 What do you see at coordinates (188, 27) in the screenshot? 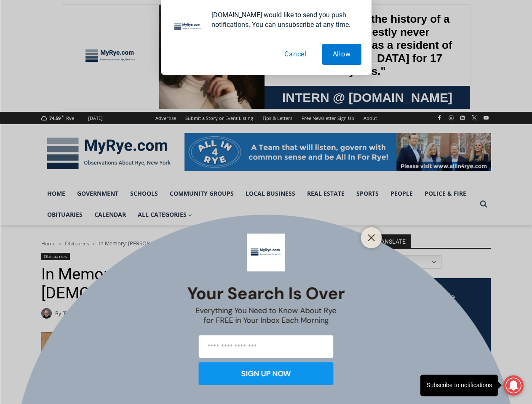
I see `img: notification icon` at bounding box center [188, 27].